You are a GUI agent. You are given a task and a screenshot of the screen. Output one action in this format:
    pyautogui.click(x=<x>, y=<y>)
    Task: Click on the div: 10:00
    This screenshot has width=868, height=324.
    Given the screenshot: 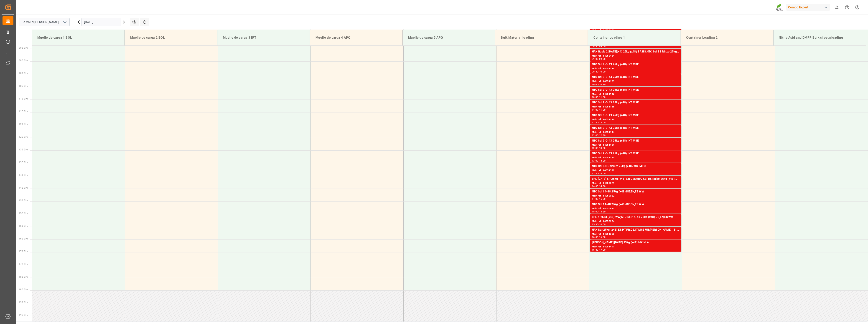 What is the action you would take?
    pyautogui.click(x=603, y=72)
    